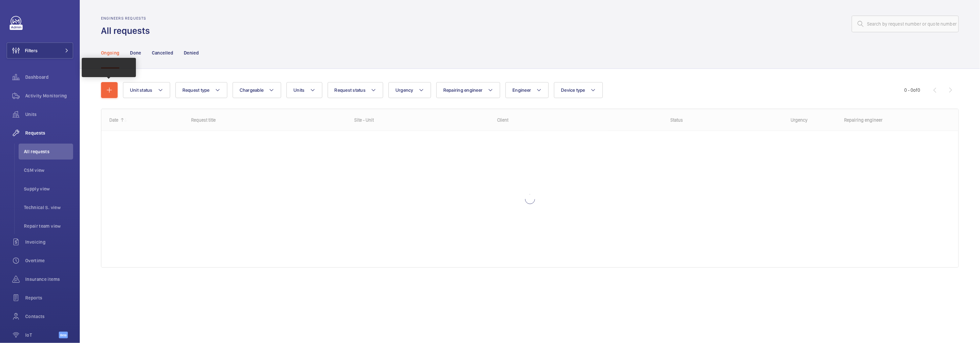 The height and width of the screenshot is (343, 980). What do you see at coordinates (49, 170) in the screenshot?
I see `span: CSM view` at bounding box center [49, 170].